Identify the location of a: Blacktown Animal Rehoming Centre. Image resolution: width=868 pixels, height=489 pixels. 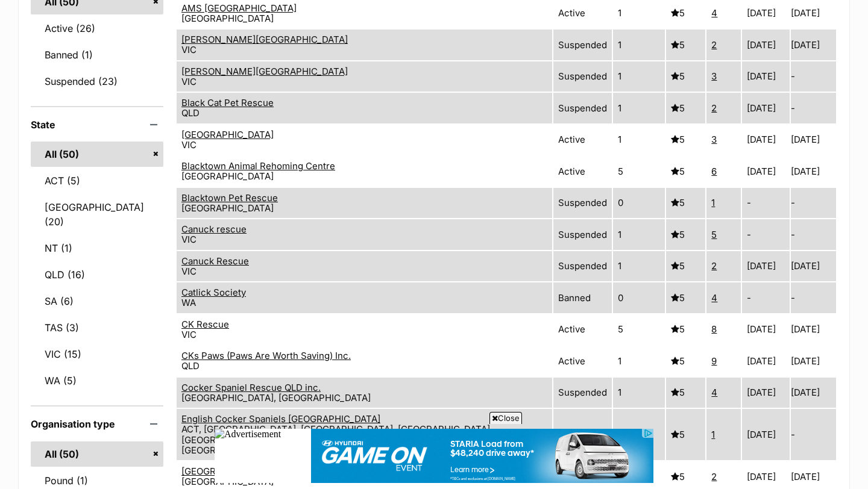
(258, 166).